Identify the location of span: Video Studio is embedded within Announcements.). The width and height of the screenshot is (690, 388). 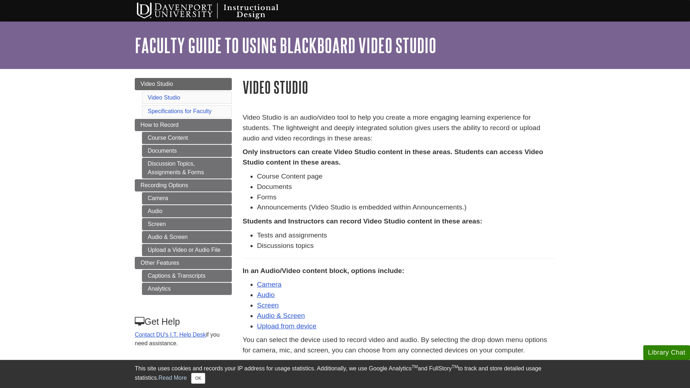
(388, 207).